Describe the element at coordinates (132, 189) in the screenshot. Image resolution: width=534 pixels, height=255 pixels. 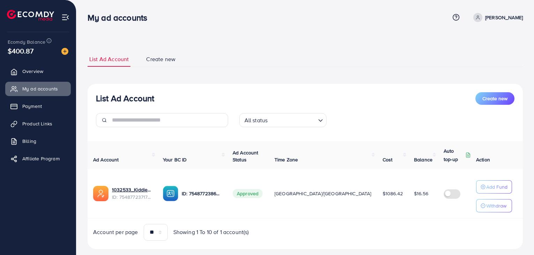
I see `a: 1032533_Kiddie Land_1757585604540` at that location.